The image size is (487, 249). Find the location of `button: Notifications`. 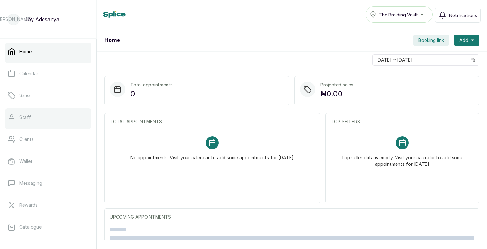

button: Notifications is located at coordinates (458, 15).